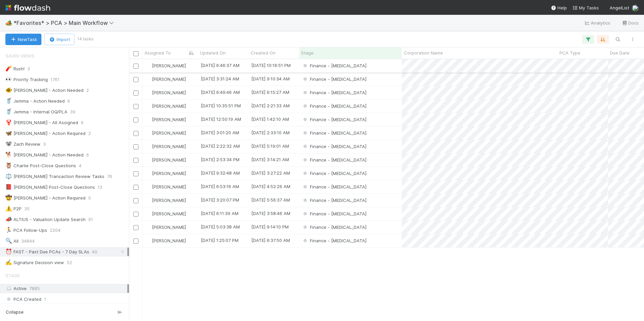 This screenshot has width=644, height=321. Describe the element at coordinates (28, 241) in the screenshot. I see `span: 34844` at that location.